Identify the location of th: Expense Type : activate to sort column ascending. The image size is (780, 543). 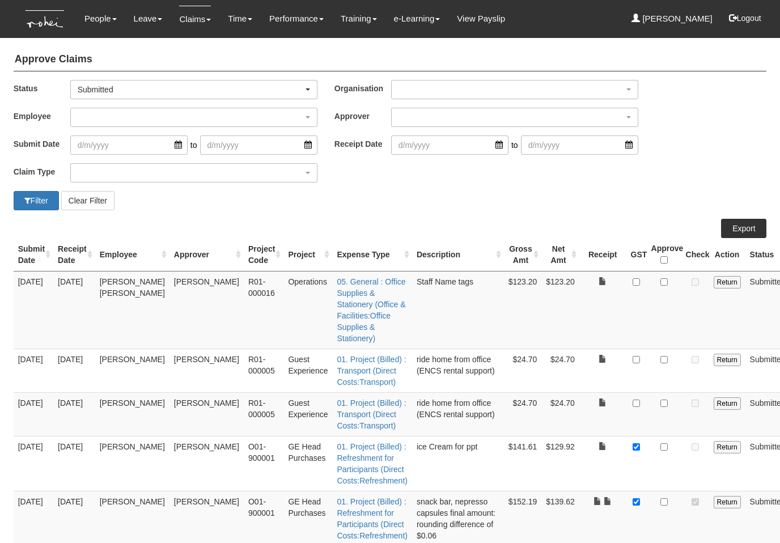
(372, 255).